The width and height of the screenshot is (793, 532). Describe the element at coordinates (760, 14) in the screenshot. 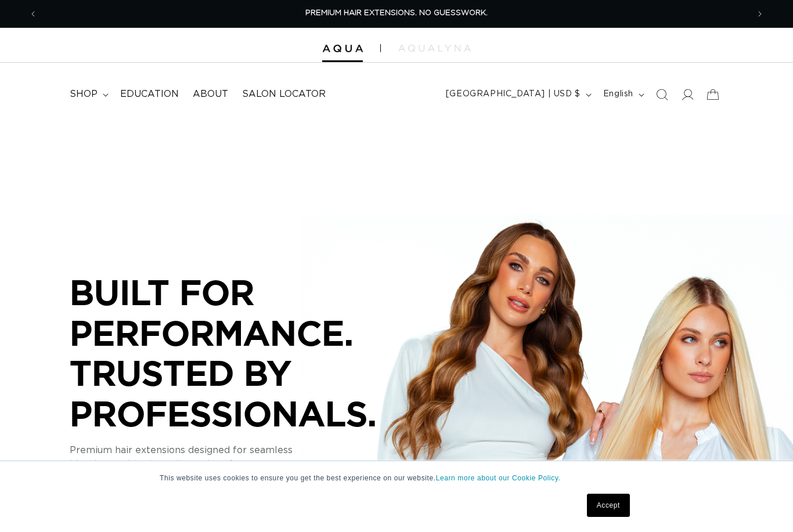

I see `button: Next announcement` at that location.